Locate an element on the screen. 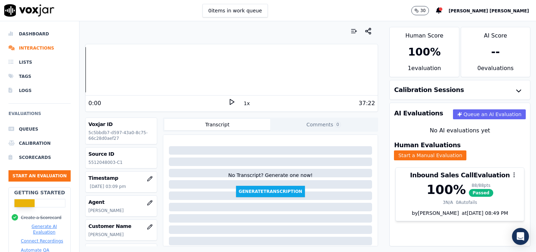 This screenshot has width=536, height=252. h3: Timestamp is located at coordinates (121, 178).